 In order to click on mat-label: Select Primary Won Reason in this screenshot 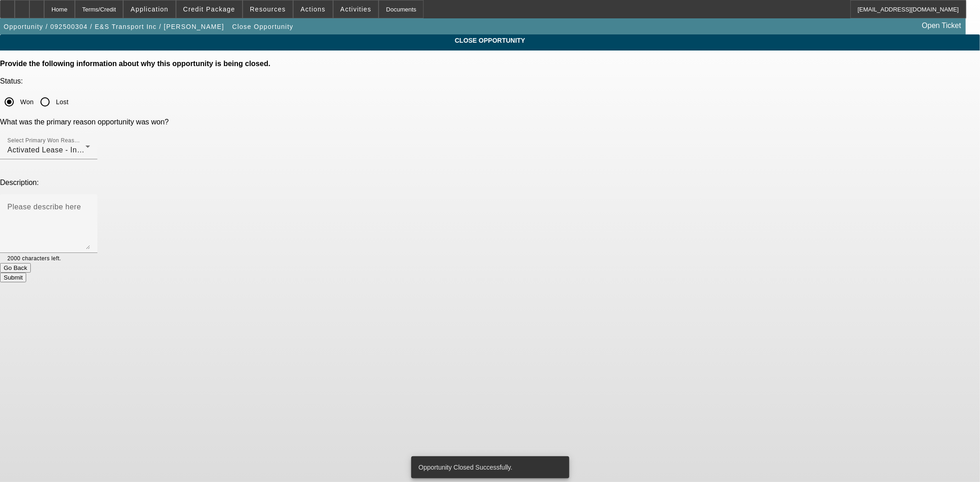, I will do `click(44, 140)`.